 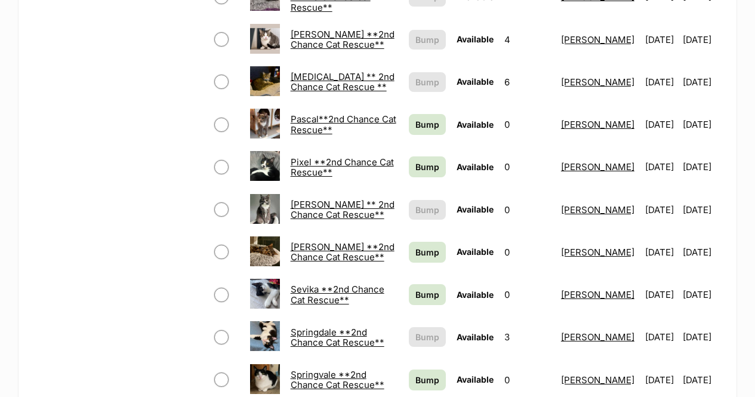 What do you see at coordinates (265, 251) in the screenshot?
I see `img: Sadie **2nd Chance Cat Rescue**` at bounding box center [265, 251].